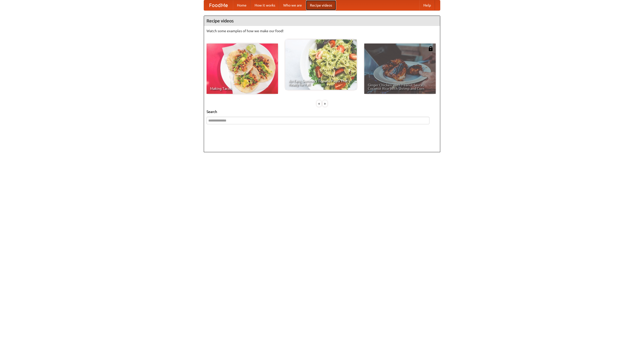 Image resolution: width=644 pixels, height=356 pixels. I want to click on a: Home, so click(242, 5).